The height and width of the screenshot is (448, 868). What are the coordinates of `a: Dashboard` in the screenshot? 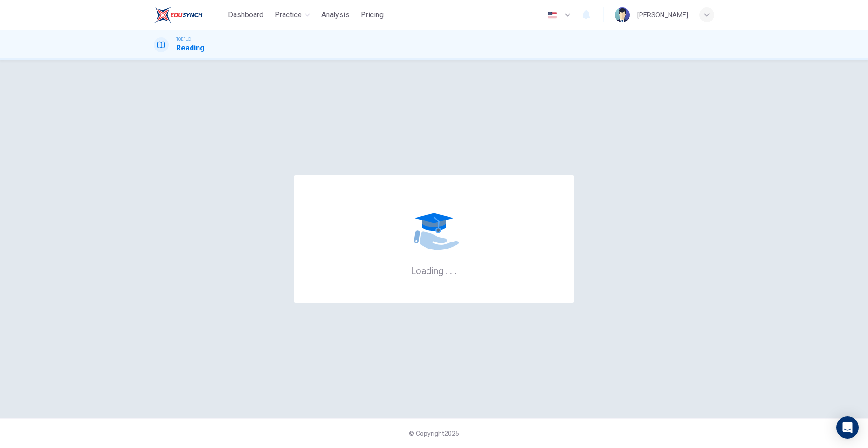 It's located at (246, 15).